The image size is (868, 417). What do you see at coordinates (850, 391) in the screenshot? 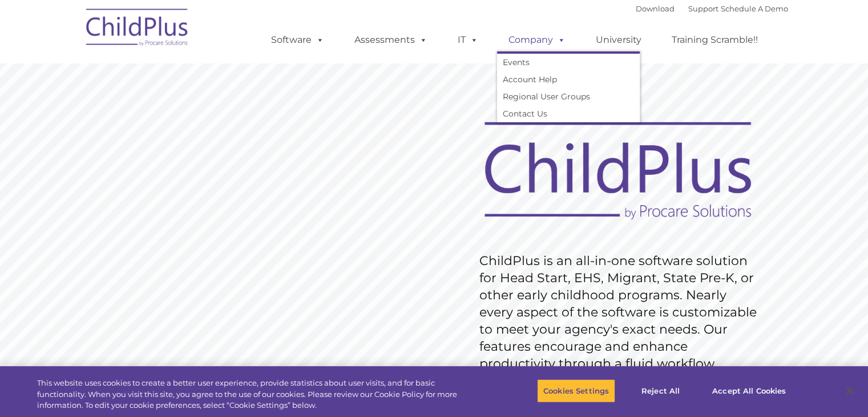
I see `button: Close` at bounding box center [850, 391].